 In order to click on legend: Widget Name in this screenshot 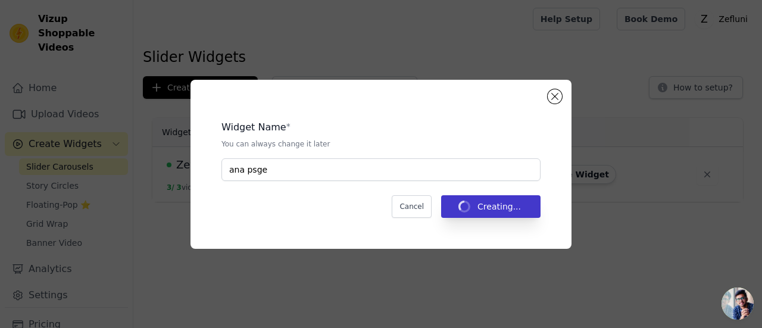, I will do `click(254, 127)`.